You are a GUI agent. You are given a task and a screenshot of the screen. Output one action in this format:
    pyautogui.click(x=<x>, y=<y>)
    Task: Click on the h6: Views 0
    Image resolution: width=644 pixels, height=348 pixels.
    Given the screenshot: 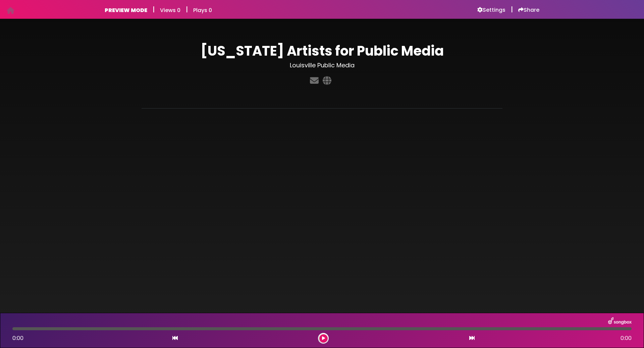 What is the action you would take?
    pyautogui.click(x=170, y=10)
    